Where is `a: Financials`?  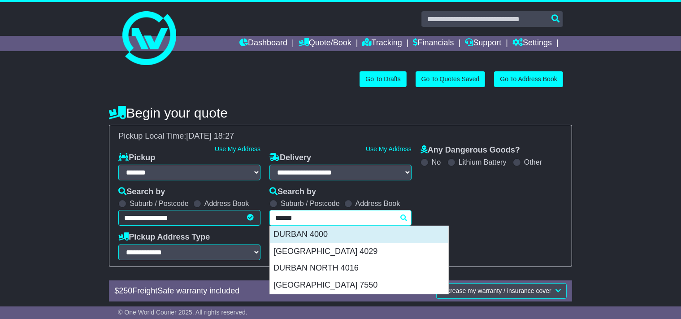 a: Financials is located at coordinates (434, 44).